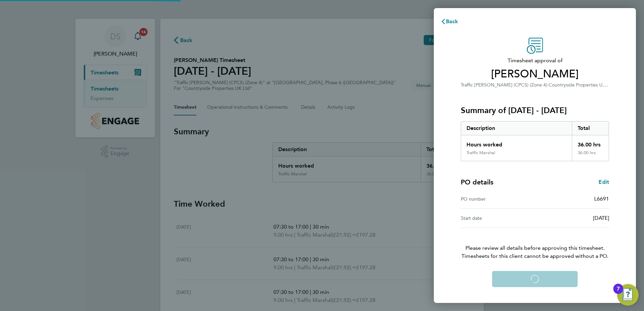  Describe the element at coordinates (481, 153) in the screenshot. I see `div: Traffic Marshal` at that location.